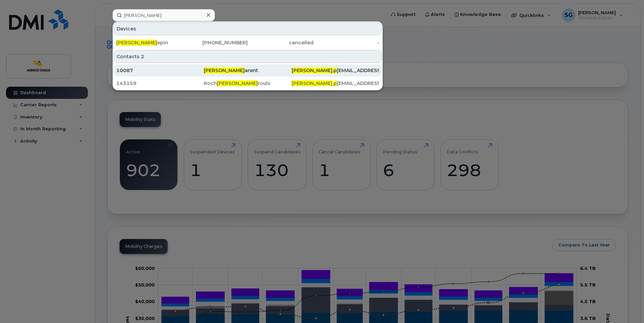 This screenshot has width=644, height=323. I want to click on div: Devices, so click(248, 29).